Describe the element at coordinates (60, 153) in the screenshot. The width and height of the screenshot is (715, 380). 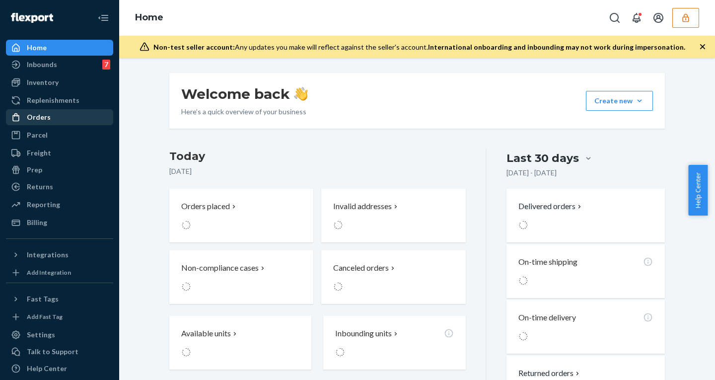
I see `a: Freight` at that location.